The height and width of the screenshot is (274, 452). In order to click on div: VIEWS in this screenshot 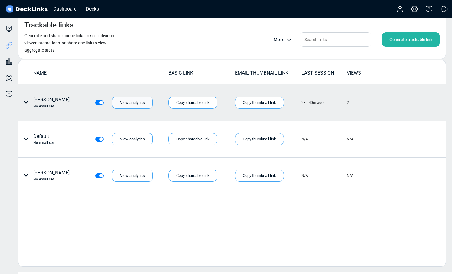, I will do `click(369, 73)`.